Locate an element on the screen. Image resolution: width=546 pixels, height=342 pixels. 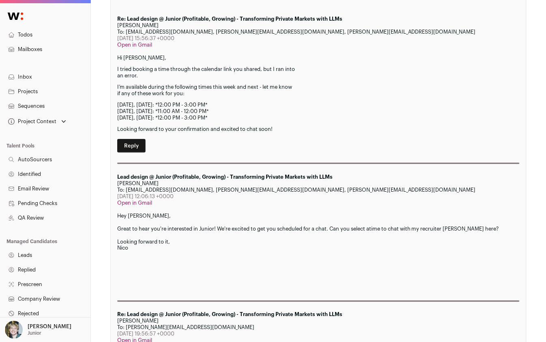
a: Reply is located at coordinates (131, 146).